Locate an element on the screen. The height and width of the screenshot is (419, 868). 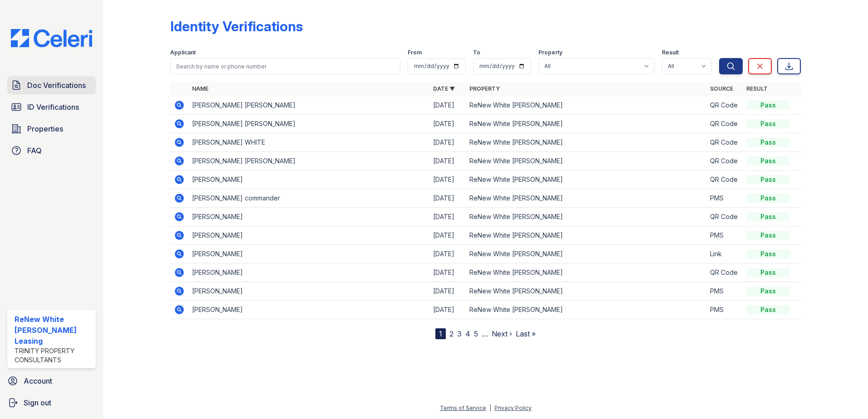
a: Doc Verifications is located at coordinates (51, 85).